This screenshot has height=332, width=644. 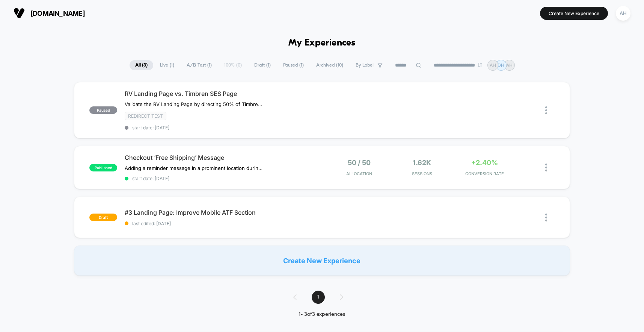 I want to click on span: paused, so click(x=103, y=110).